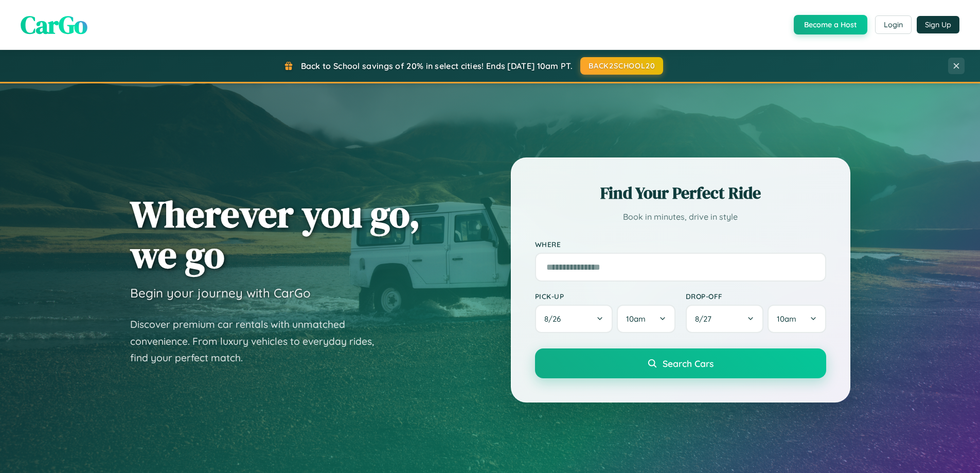  What do you see at coordinates (622, 66) in the screenshot?
I see `button: BACK2SCHOOL20` at bounding box center [622, 66].